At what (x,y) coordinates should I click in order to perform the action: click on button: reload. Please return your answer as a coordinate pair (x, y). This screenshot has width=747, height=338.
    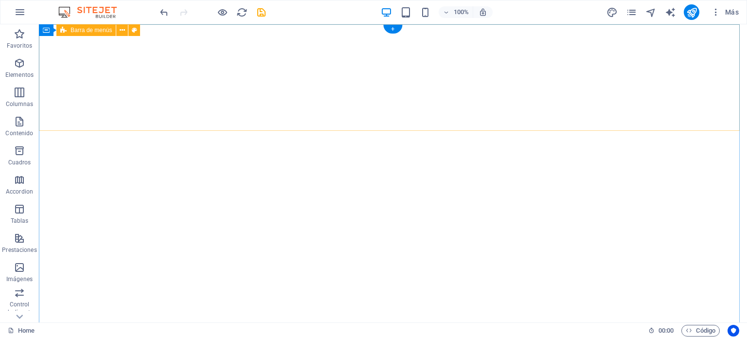
    Looking at the image, I should click on (242, 12).